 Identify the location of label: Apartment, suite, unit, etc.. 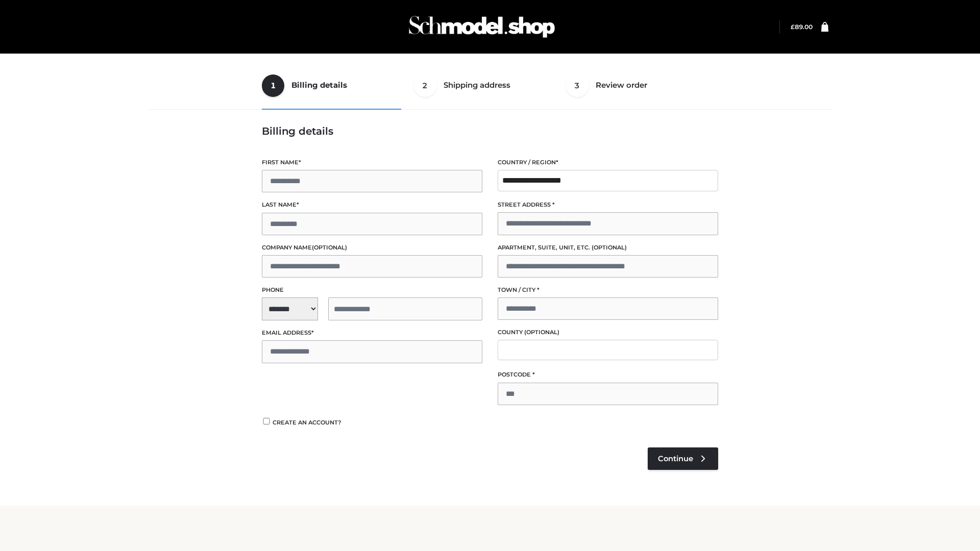
(608, 247).